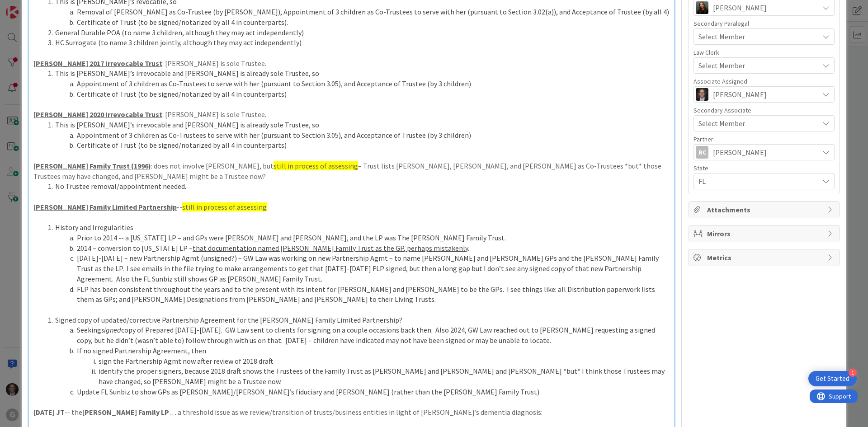 The width and height of the screenshot is (868, 427). Describe the element at coordinates (765, 257) in the screenshot. I see `span: Metrics` at that location.